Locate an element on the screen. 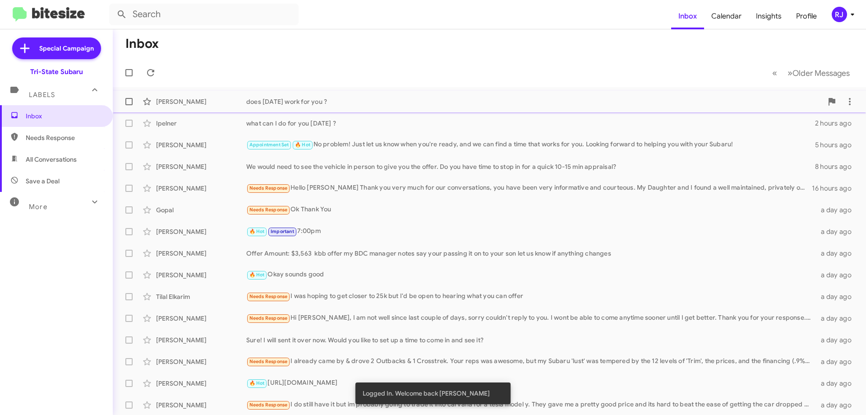 The width and height of the screenshot is (866, 415). a: Calendar is located at coordinates (726, 16).